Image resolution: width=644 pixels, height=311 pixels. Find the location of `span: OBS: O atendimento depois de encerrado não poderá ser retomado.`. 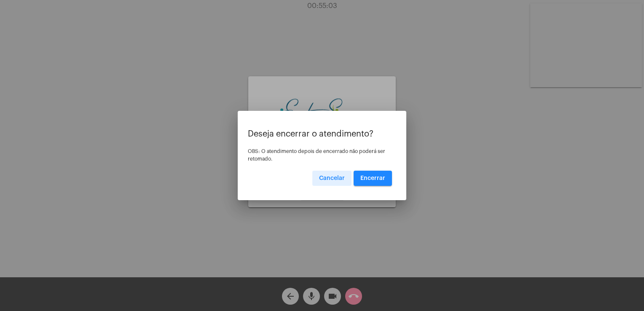

span: OBS: O atendimento depois de encerrado não poderá ser retomado. is located at coordinates (316, 155).